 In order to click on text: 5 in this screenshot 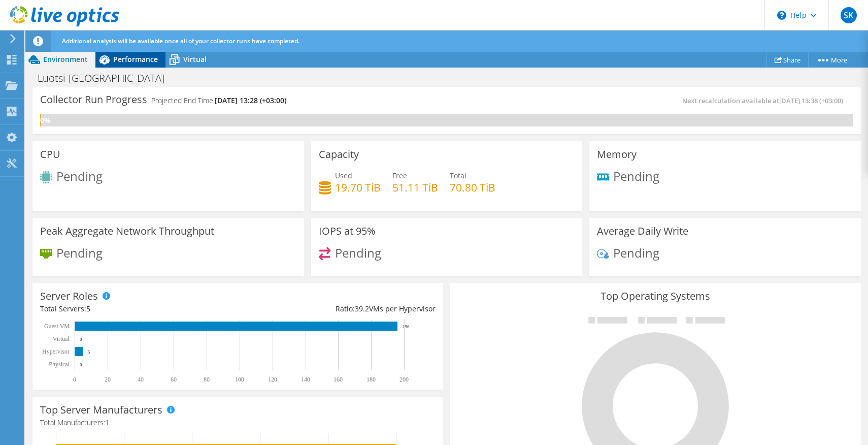, I will do `click(89, 352)`.